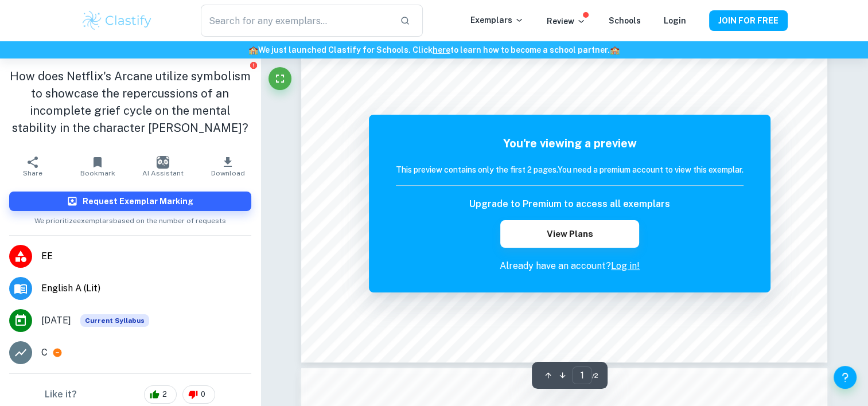 The width and height of the screenshot is (868, 406). I want to click on button: View Plans, so click(570, 234).